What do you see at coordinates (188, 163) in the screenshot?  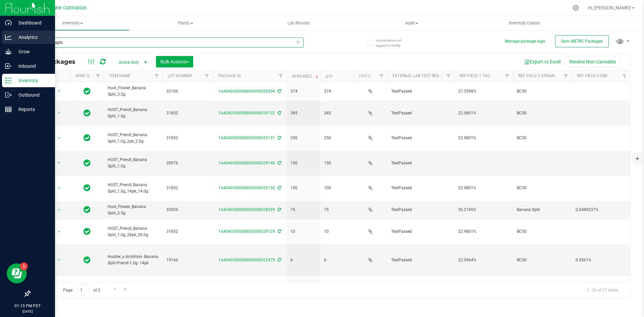 I see `span: 28976` at bounding box center [188, 163].